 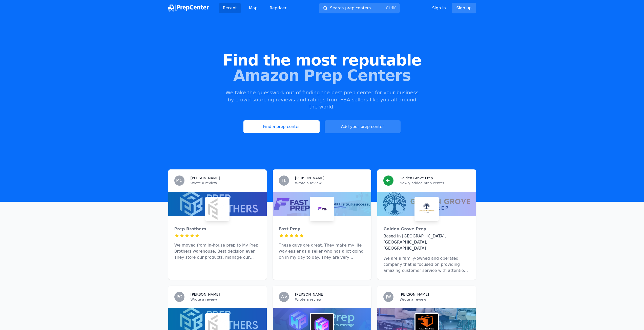 What do you see at coordinates (322, 100) in the screenshot?
I see `p: We take the guesswork out of finding the best prep center for your business by crowd-sourcing rev...` at bounding box center [322, 100].